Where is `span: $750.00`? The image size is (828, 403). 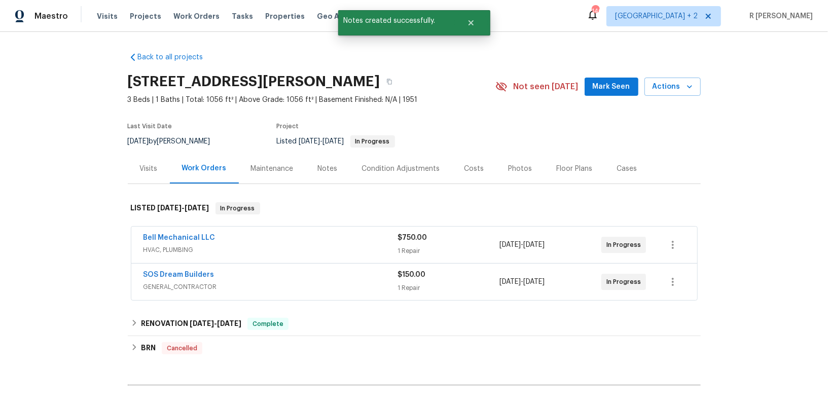
span: $750.00 is located at coordinates (413, 238).